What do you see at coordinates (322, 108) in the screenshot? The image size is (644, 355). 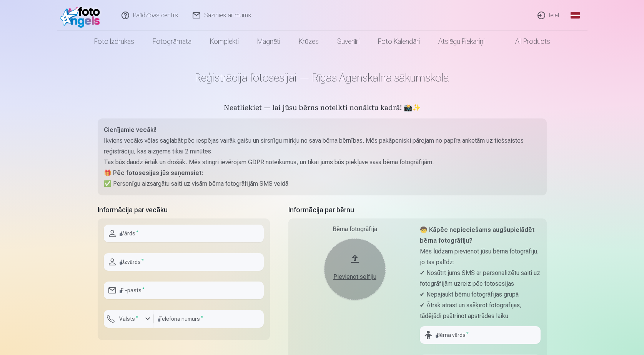 I see `h5: Neatliekiet — lai jūsu bērns noteikti nonāktu kadrā! 📸✨` at bounding box center [322, 108].